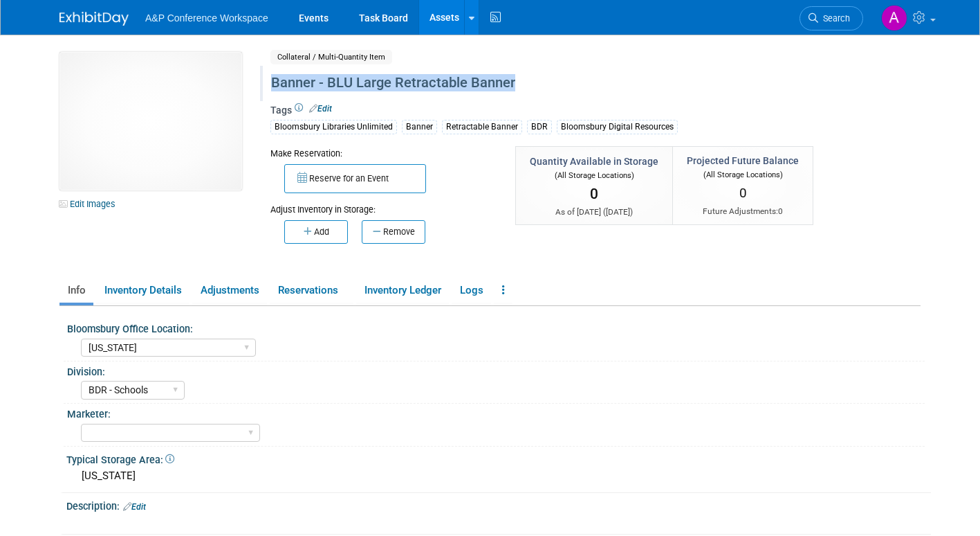 The width and height of the screenshot is (980, 536). I want to click on div: Description:, so click(498, 505).